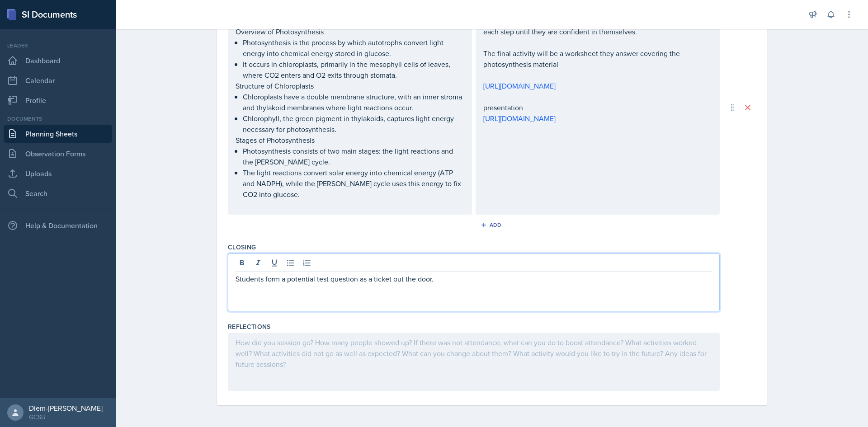 This screenshot has height=427, width=868. What do you see at coordinates (474, 279) in the screenshot?
I see `p: Students form a potential test question as a ticket out the door.` at bounding box center [474, 279].